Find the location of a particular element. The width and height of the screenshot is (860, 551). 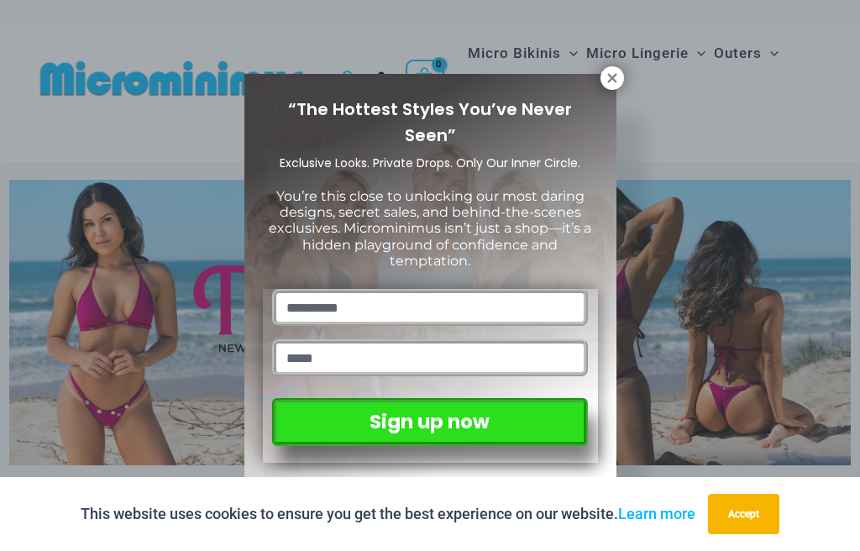

button: Sign up now is located at coordinates (429, 422).